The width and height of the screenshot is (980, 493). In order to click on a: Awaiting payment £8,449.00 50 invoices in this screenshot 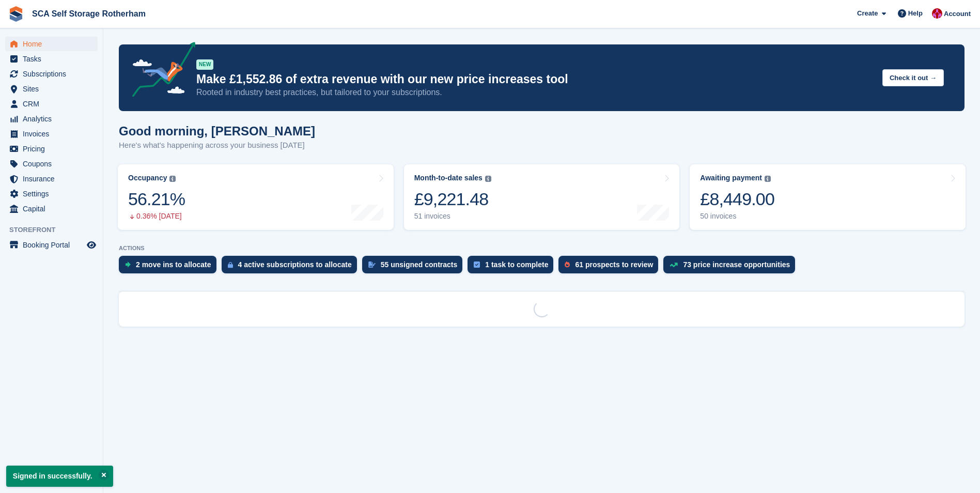, I will do `click(827, 197)`.